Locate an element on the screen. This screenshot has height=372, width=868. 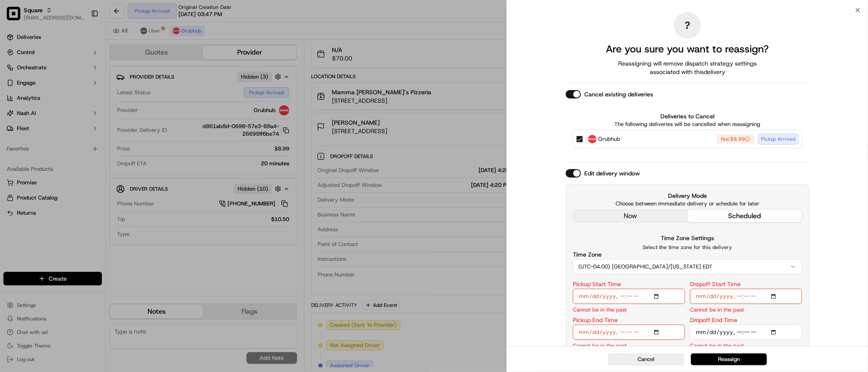
span: Knowledge Base is located at coordinates (41, 127).